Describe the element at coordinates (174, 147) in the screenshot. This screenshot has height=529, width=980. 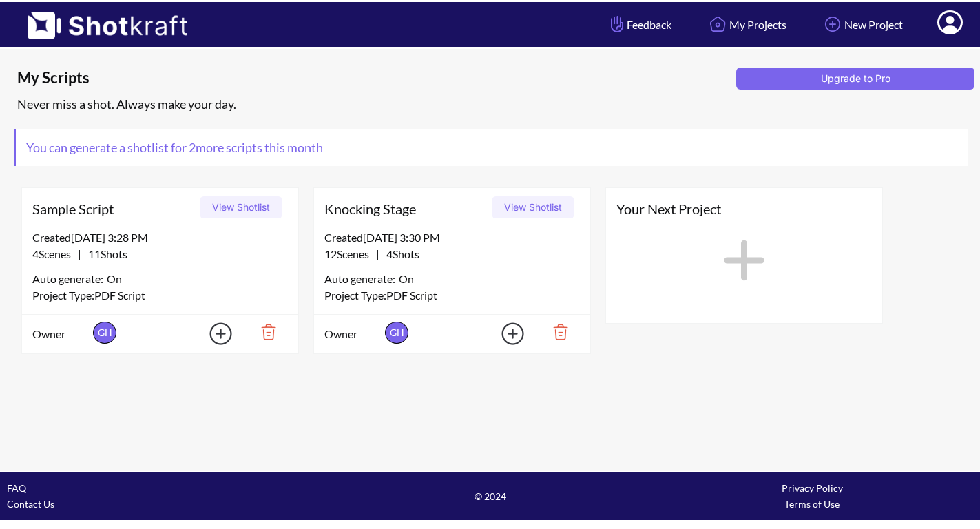
I see `span: You can generate a shotlist for` at that location.